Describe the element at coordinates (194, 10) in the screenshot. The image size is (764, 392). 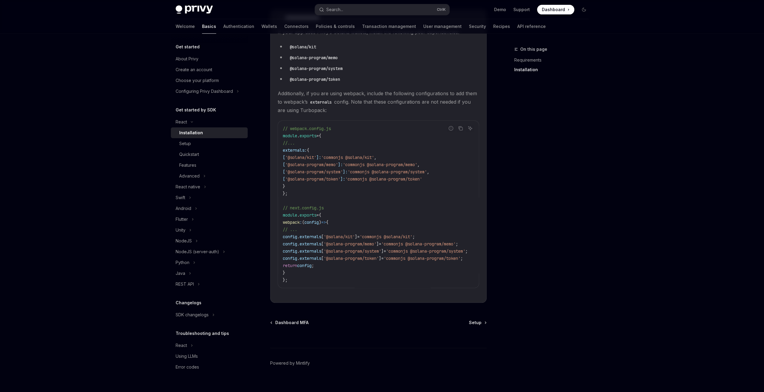
I see `img: dark logo` at that location.